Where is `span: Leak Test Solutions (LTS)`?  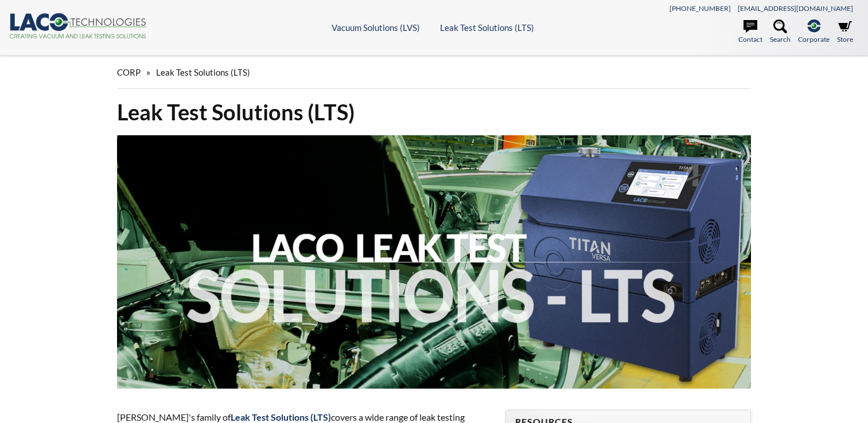 span: Leak Test Solutions (LTS) is located at coordinates (203, 72).